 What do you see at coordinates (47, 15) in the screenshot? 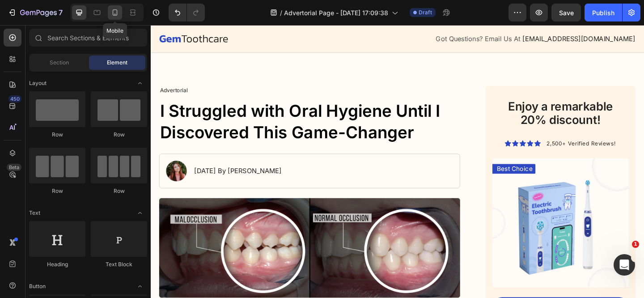
I see `img: gempages_432750572815254551-826b9f1d-de93-4bff-a292-67ac6637d664.svg` at bounding box center [47, 15].